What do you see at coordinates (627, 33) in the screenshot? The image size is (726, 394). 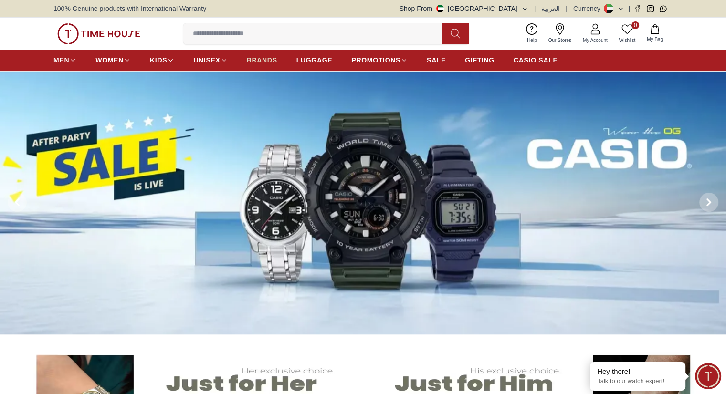 I see `a: 0Wishlist` at bounding box center [627, 33].